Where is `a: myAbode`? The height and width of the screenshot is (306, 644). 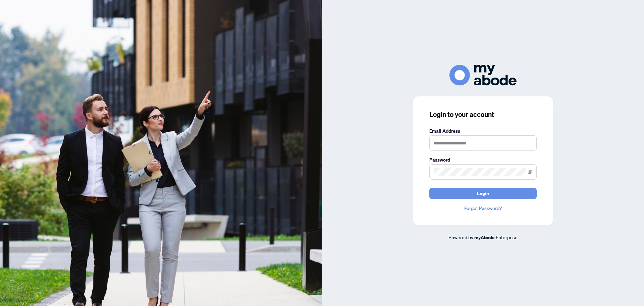
a: myAbode is located at coordinates (484, 237).